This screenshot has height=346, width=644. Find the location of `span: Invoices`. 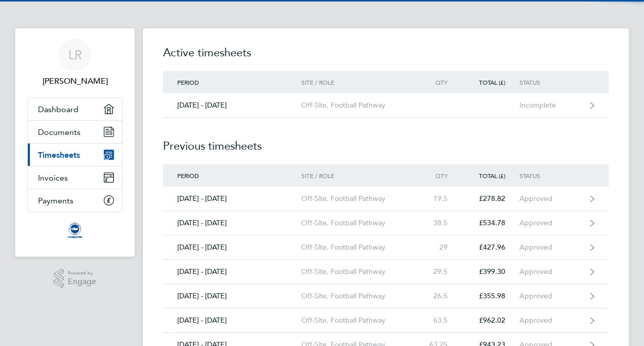

span: Invoices is located at coordinates (53, 177).